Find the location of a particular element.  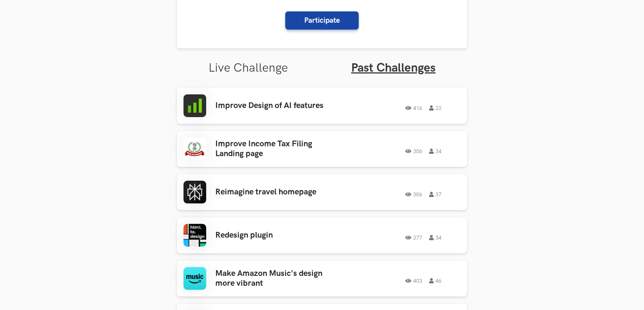

a: Make Amazon Music's design more vibrant40346 is located at coordinates (322, 279).